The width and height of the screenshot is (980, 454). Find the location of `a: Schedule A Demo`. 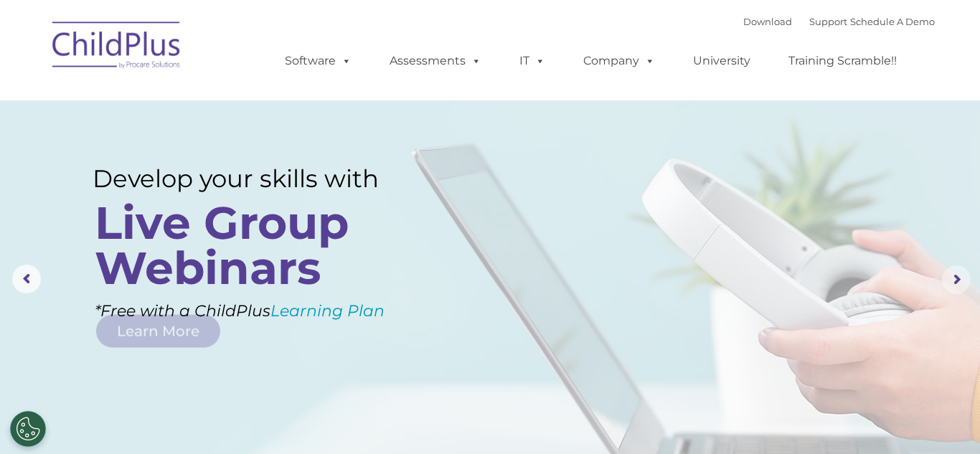

a: Schedule A Demo is located at coordinates (892, 22).